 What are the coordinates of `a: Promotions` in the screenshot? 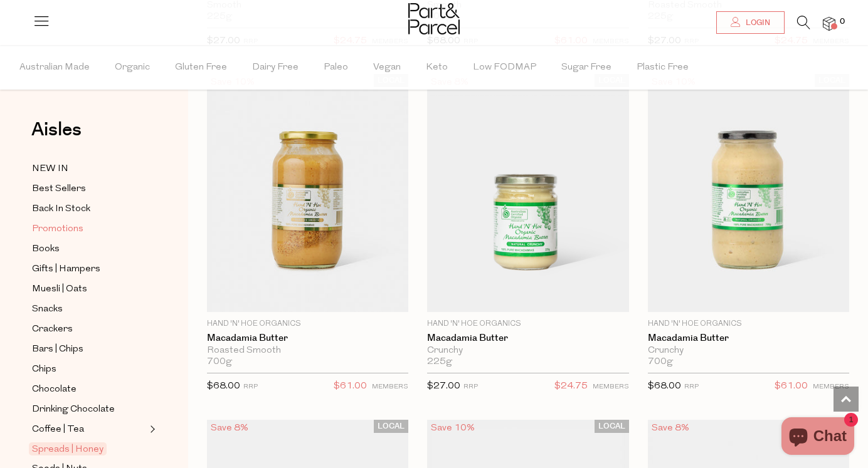 It's located at (89, 229).